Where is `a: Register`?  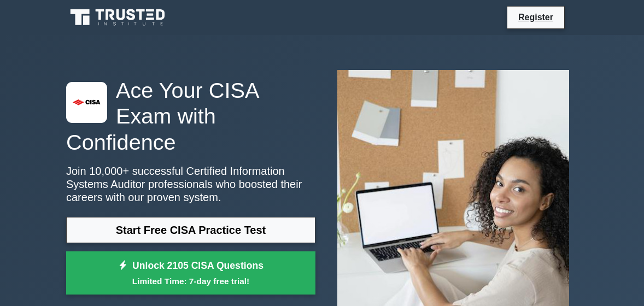 a: Register is located at coordinates (536, 17).